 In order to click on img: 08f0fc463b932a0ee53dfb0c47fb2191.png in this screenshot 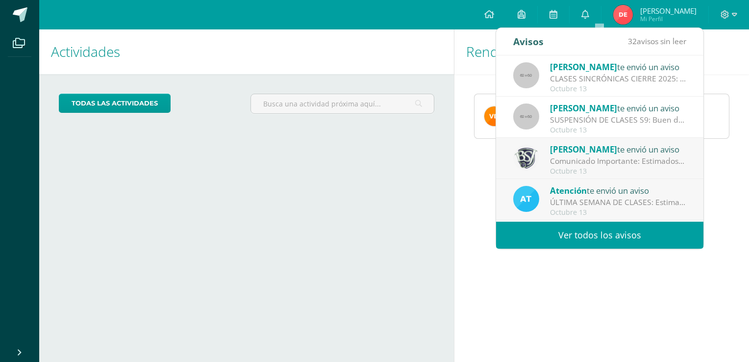, I will do `click(494, 116)`.